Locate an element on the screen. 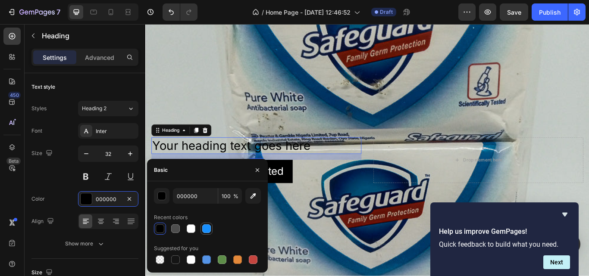 The image size is (589, 276). span: Save is located at coordinates (514, 12).